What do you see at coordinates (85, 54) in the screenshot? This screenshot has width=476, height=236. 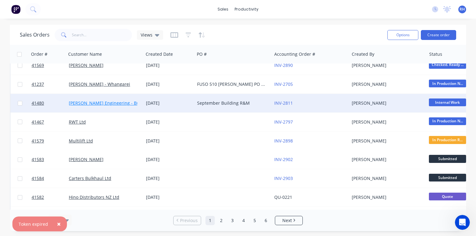 I see `div: Customer Name` at bounding box center [85, 54].